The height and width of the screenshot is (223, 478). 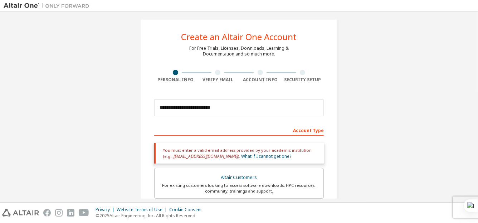 I want to click on div: Create an Altair One Account, so click(x=239, y=37).